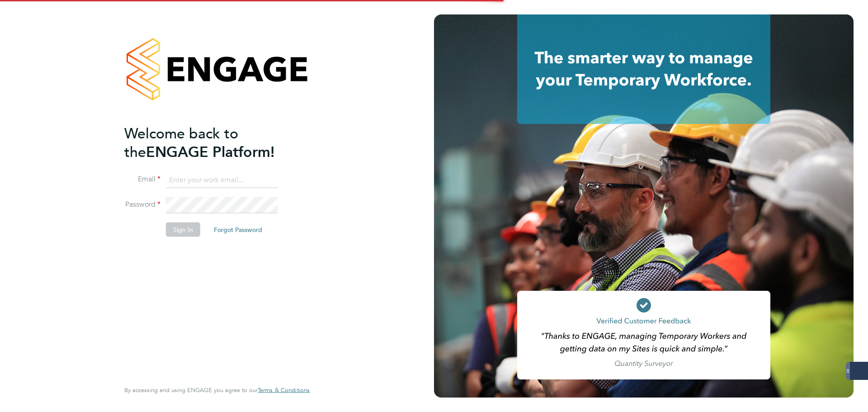  Describe the element at coordinates (217, 390) in the screenshot. I see `span: By accessing and using ENGAGE you agree to our` at that location.